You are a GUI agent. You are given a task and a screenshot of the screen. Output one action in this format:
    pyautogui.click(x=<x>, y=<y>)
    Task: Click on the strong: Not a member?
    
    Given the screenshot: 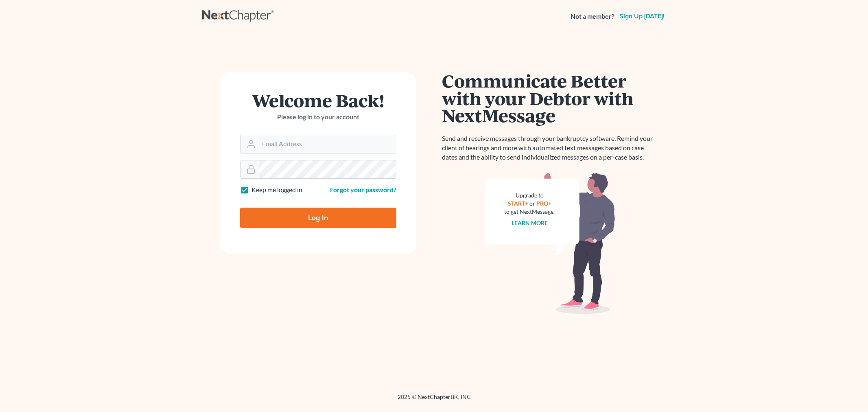 What is the action you would take?
    pyautogui.click(x=592, y=16)
    